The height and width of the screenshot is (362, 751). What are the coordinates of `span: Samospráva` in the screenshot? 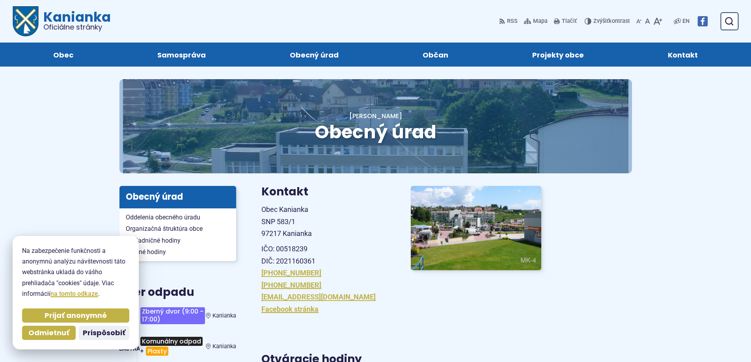 It's located at (181, 54).